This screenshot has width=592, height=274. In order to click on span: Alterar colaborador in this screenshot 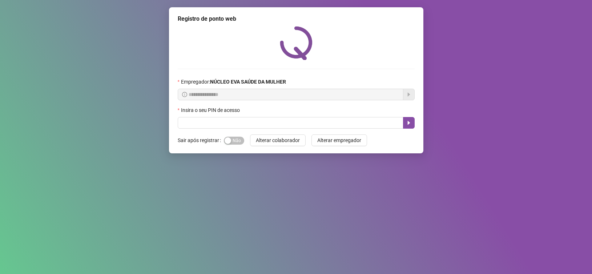, I will do `click(278, 140)`.